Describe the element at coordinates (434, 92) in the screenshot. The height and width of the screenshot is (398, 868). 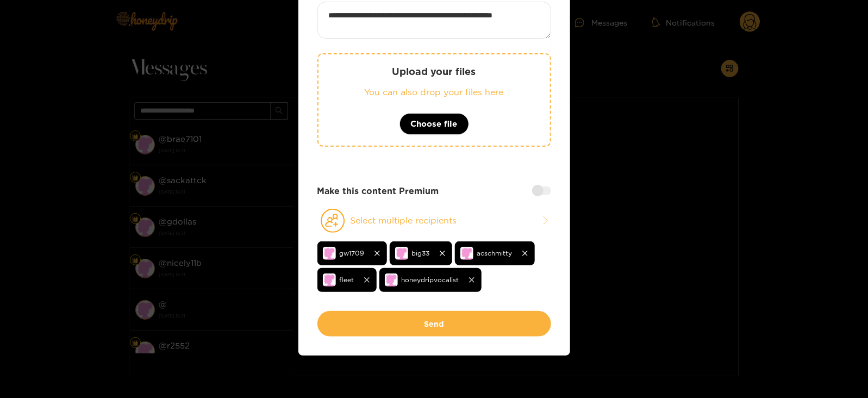
I see `p: You can also drop your files here` at that location.